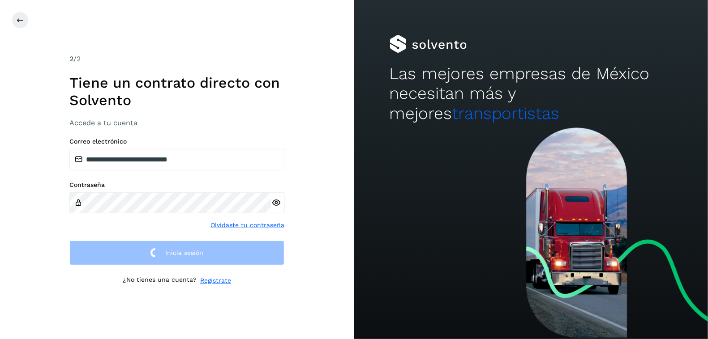  I want to click on button: Inicia sesión, so click(177, 253).